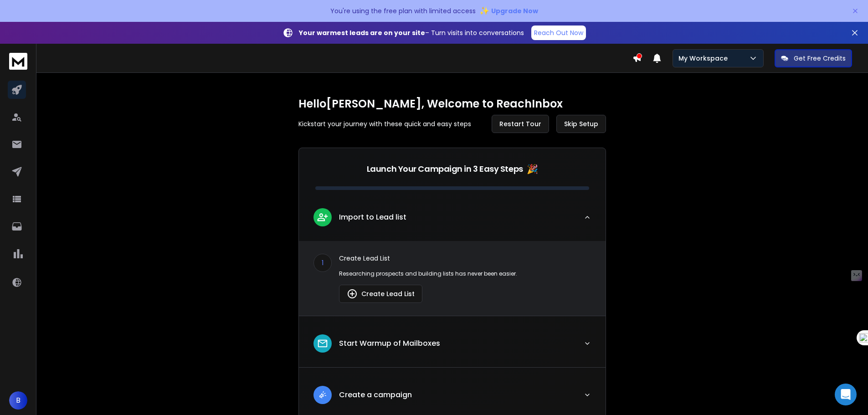  I want to click on div: Open Intercom Messenger, so click(846, 395).